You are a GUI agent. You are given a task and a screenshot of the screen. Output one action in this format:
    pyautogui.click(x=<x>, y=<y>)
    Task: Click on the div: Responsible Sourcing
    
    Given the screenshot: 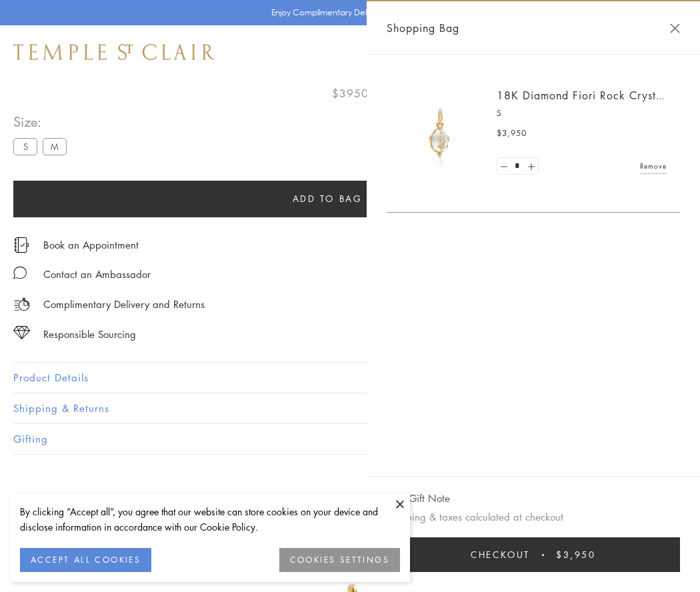 What is the action you would take?
    pyautogui.click(x=89, y=334)
    